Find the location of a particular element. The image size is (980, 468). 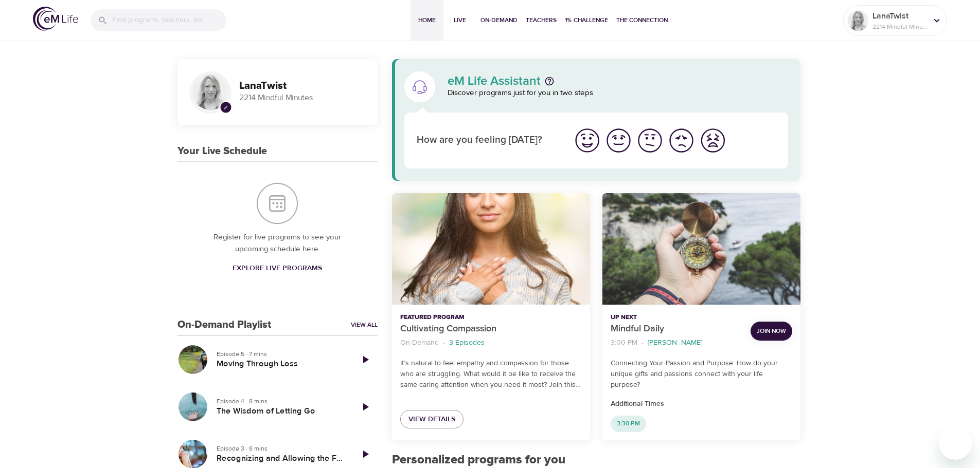

p: Mindful Daily is located at coordinates (677, 329).